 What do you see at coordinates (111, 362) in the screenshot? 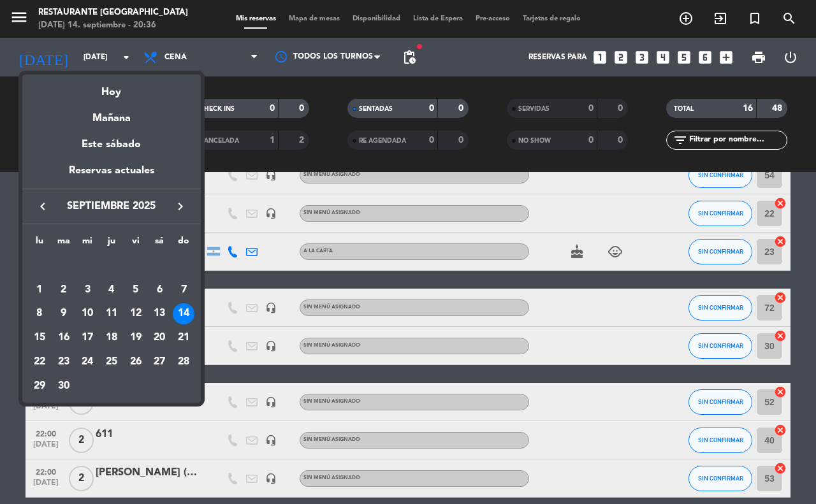
I see `td: 25 de septiembre de 2025` at bounding box center [111, 362].